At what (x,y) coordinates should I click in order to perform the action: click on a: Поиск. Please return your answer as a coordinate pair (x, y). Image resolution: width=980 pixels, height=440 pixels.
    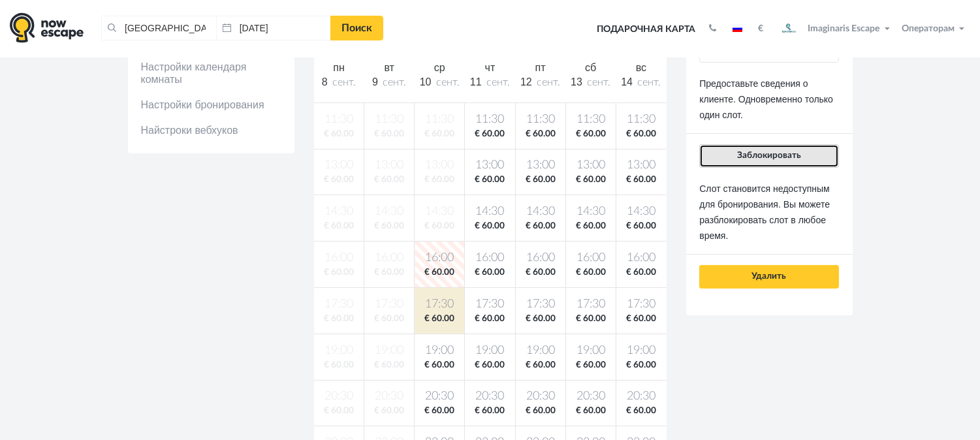
    Looking at the image, I should click on (356, 28).